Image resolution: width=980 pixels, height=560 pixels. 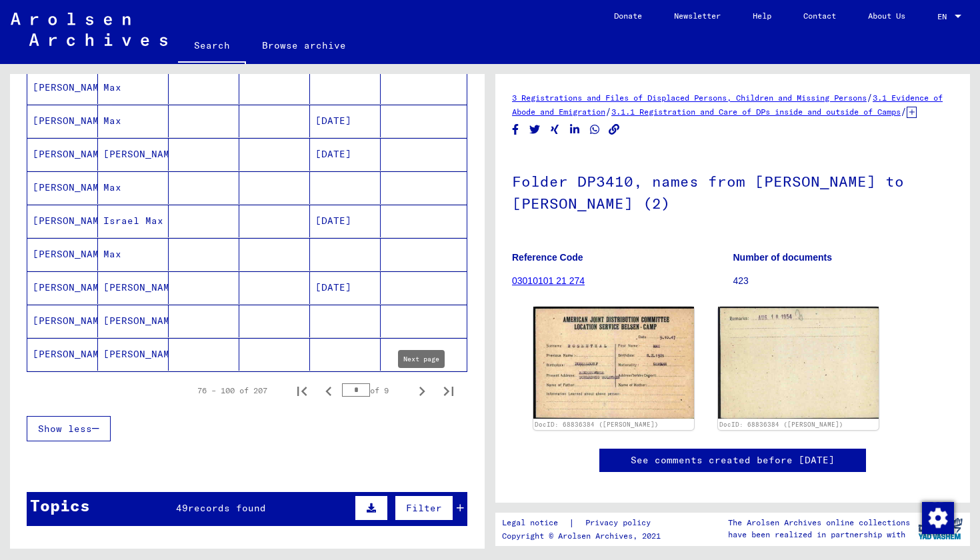 I want to click on button: Share on WhatsApp, so click(x=595, y=130).